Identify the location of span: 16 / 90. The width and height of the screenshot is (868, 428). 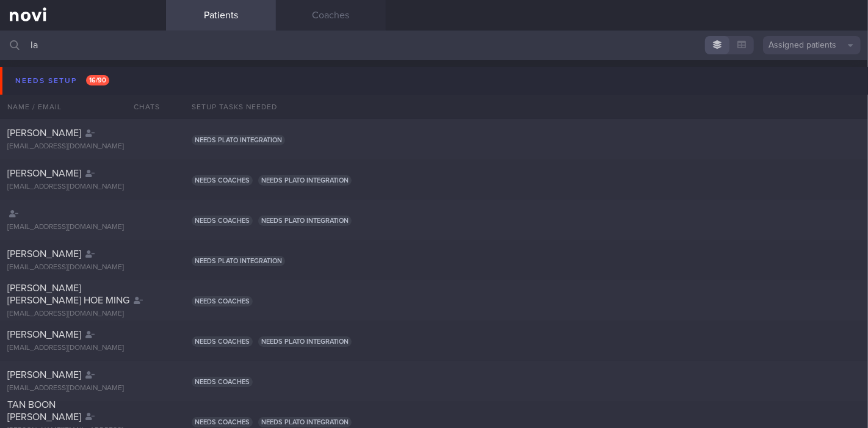
(97, 80).